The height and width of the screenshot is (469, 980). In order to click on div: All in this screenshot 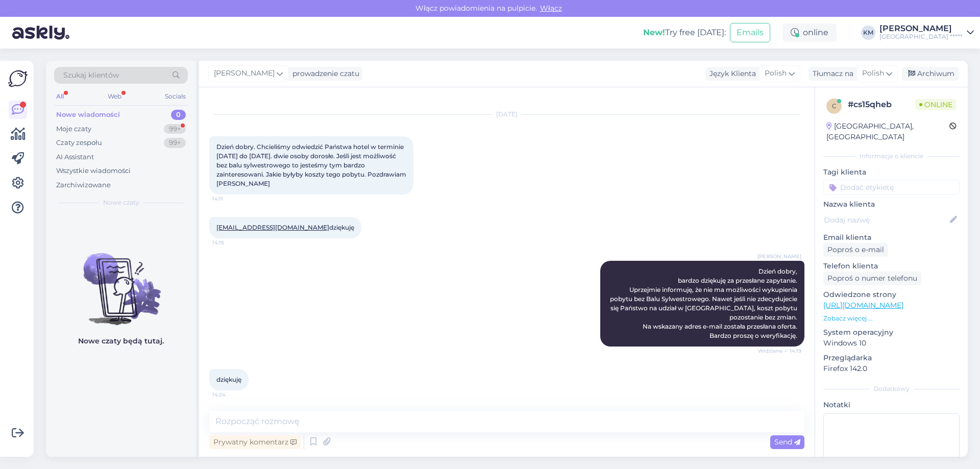, I will do `click(60, 97)`.